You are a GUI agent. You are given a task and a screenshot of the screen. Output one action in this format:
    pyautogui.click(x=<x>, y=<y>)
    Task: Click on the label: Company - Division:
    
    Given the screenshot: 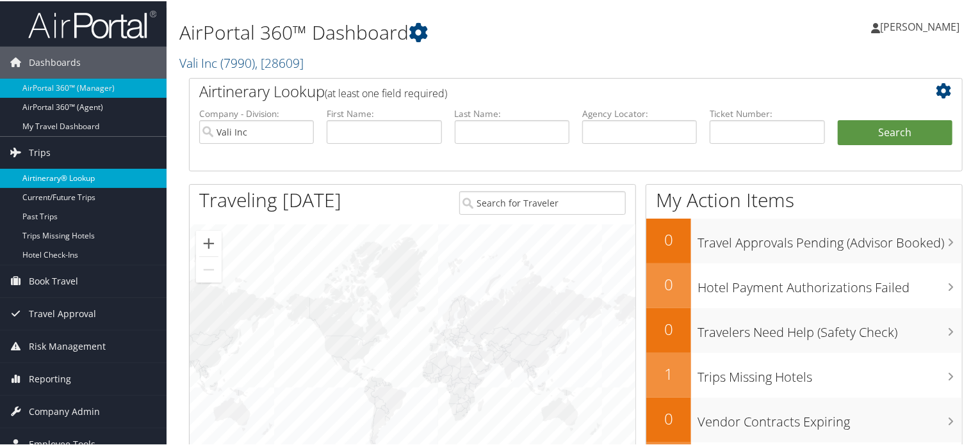 What is the action you would take?
    pyautogui.click(x=256, y=113)
    